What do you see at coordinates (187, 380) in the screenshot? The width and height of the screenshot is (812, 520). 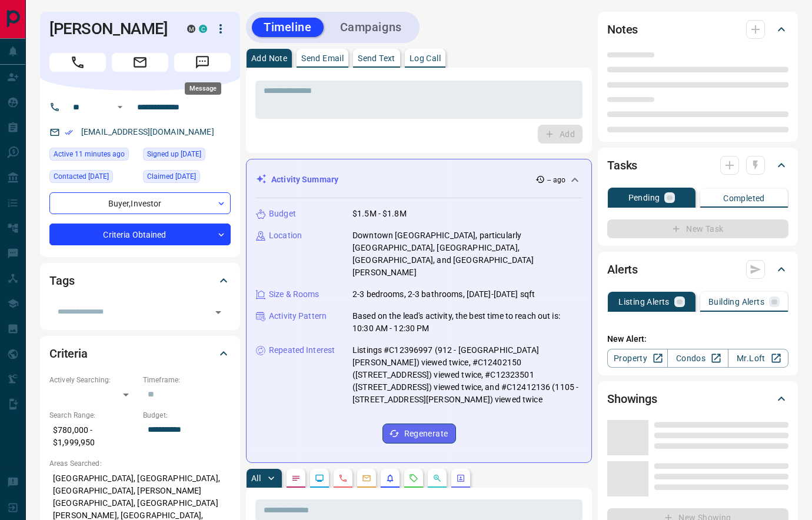 I see `p: Timeframe:` at bounding box center [187, 380].